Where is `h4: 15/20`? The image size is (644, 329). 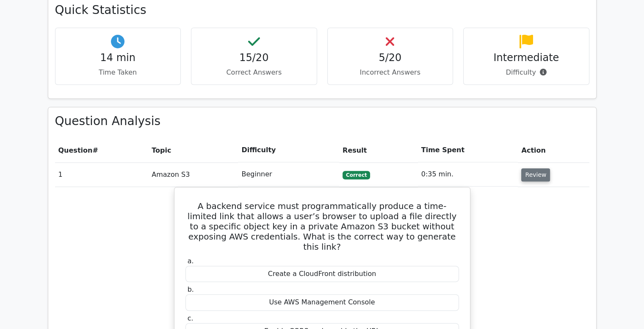 h4: 15/20 is located at coordinates (254, 58).